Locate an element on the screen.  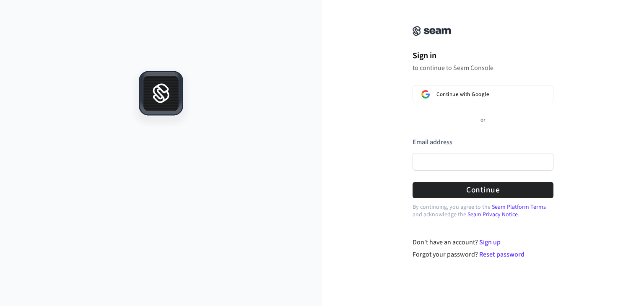
button: Sign in with GoogleContinue with Google is located at coordinates (483, 95).